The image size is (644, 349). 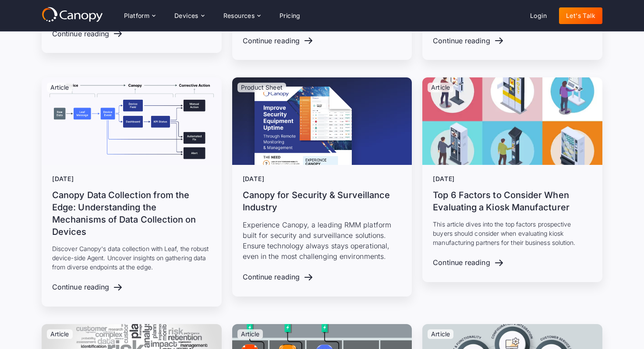 What do you see at coordinates (132, 214) in the screenshot?
I see `h3: Canopy Data Collection from the Edge: Understanding the Mechanisms of Data Collection on Devices` at bounding box center [132, 214].